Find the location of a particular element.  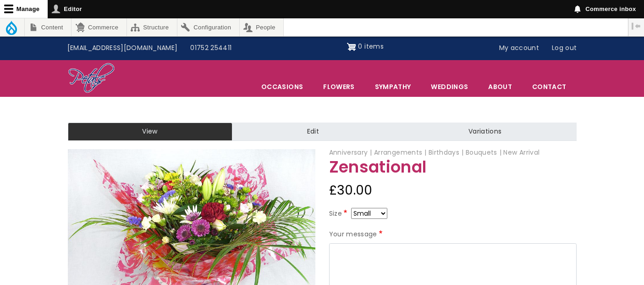

a: Commerce is located at coordinates (99, 27).